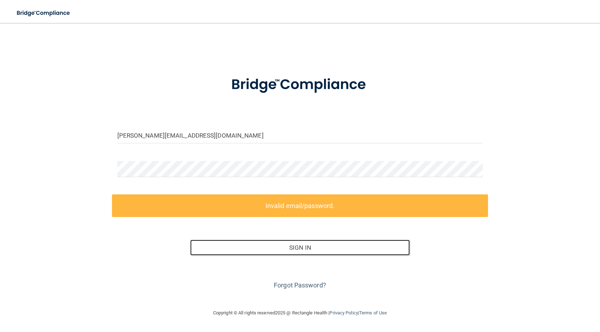 Image resolution: width=600 pixels, height=332 pixels. I want to click on input: Email, so click(300, 135).